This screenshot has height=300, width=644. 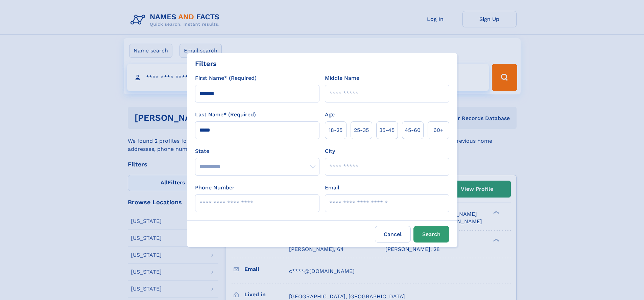 I want to click on span: 35‑45, so click(x=386, y=130).